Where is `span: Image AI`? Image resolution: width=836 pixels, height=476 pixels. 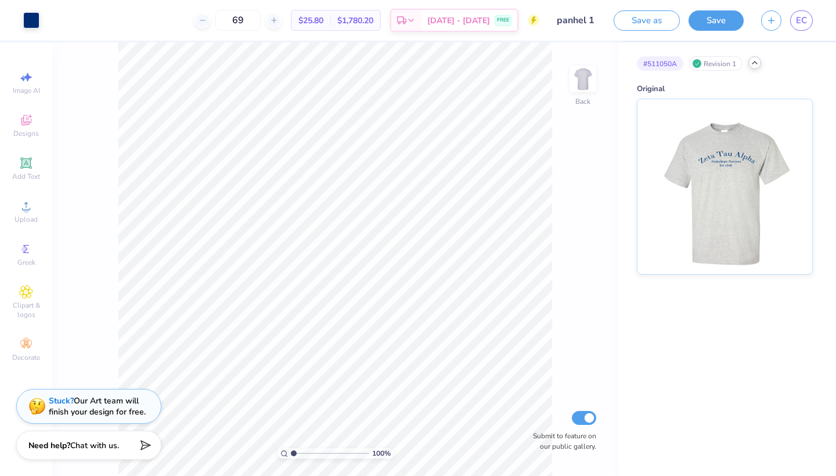 span: Image AI is located at coordinates (26, 91).